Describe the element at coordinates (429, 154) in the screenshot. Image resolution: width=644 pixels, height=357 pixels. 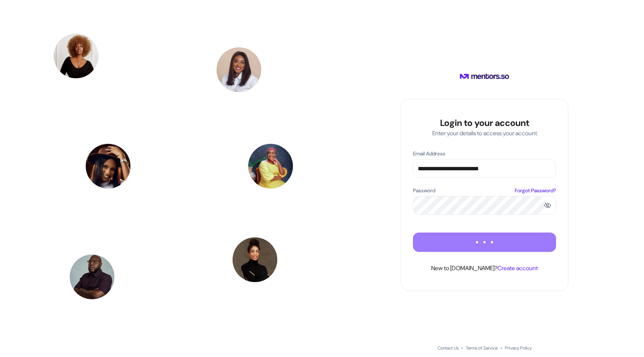
I see `p: Email Address` at that location.